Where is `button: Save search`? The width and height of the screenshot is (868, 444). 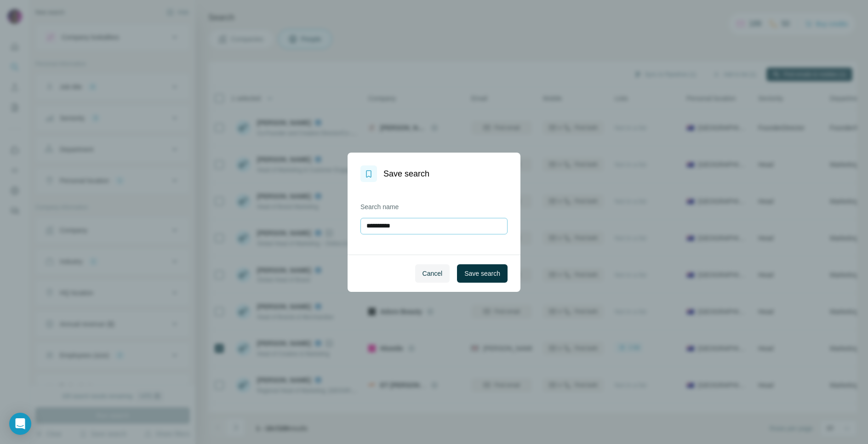 button: Save search is located at coordinates (483, 273).